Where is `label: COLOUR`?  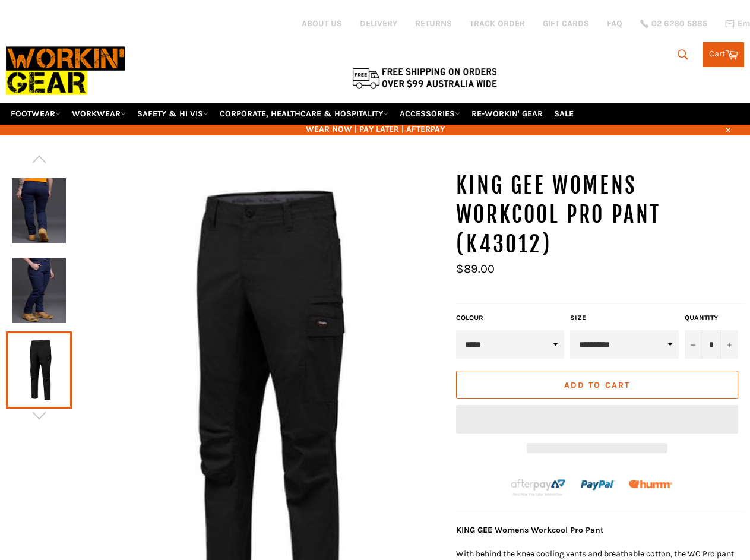
label: COLOUR is located at coordinates (510, 318).